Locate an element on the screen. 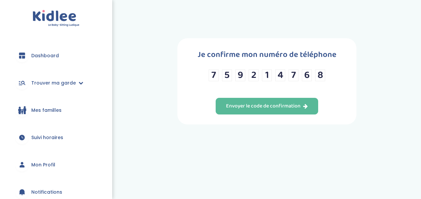 This screenshot has height=199, width=421. span: Trouver ma garde is located at coordinates (54, 83).